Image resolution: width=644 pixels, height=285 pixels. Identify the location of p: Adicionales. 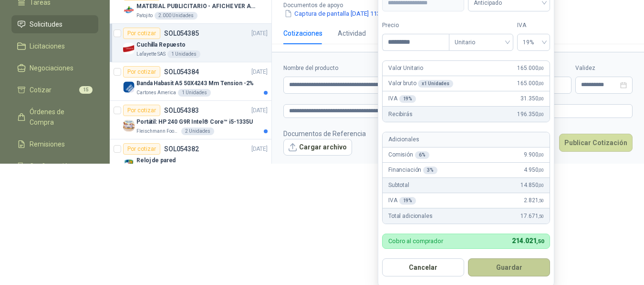
(403, 139).